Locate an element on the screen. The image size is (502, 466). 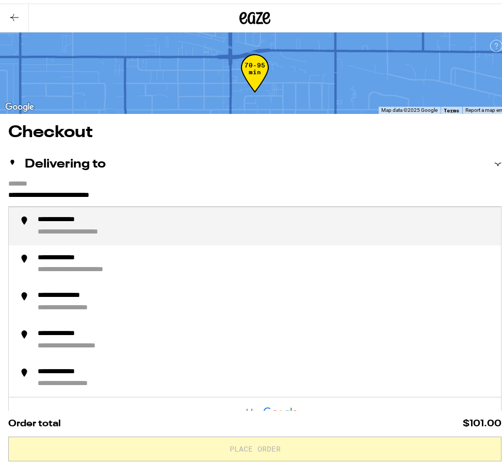
img: Google is located at coordinates (20, 104).